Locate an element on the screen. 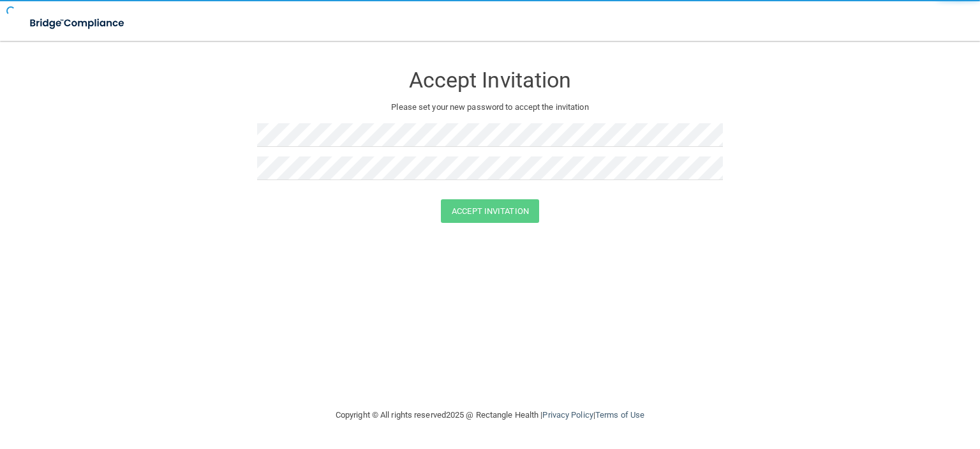 The image size is (980, 449). button: Accept Invitation is located at coordinates (490, 211).